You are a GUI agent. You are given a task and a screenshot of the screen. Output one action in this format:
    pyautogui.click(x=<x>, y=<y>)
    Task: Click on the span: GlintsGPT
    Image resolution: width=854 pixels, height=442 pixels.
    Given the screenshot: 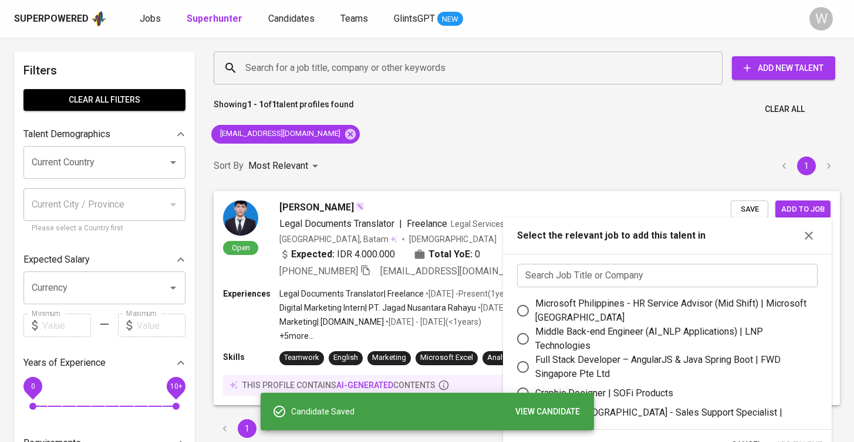 What is the action you would take?
    pyautogui.click(x=414, y=18)
    